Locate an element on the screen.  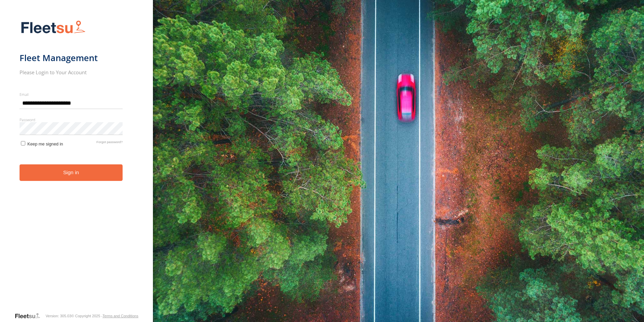
label: Password is located at coordinates (71, 120).